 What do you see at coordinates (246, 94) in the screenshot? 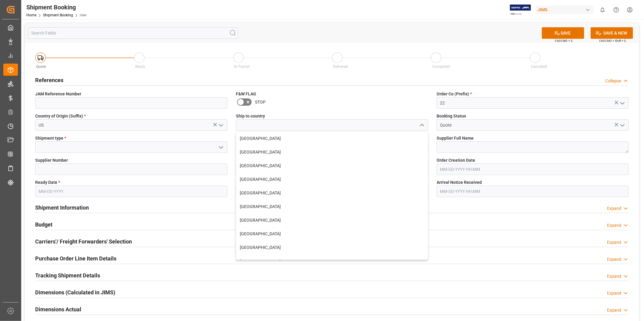
I see `span: F&W FLAG` at bounding box center [246, 94].